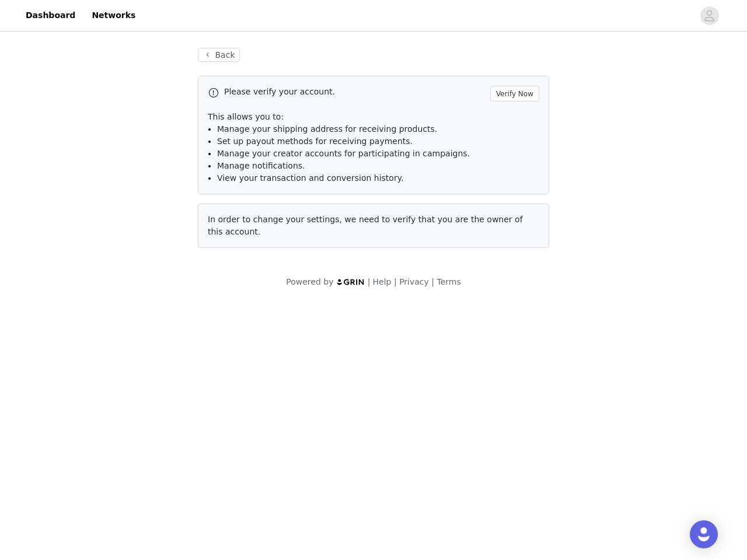 This screenshot has width=747, height=560. What do you see at coordinates (326, 129) in the screenshot?
I see `span: Manage your shipping address for receiving products.` at bounding box center [326, 129].